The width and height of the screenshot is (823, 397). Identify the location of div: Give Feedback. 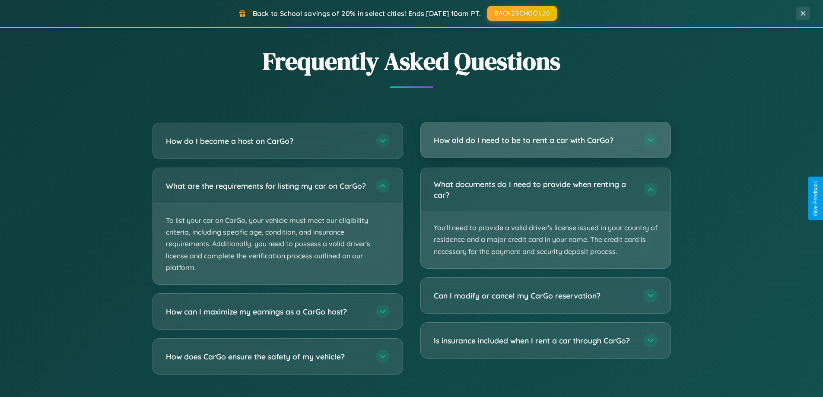
(816, 198).